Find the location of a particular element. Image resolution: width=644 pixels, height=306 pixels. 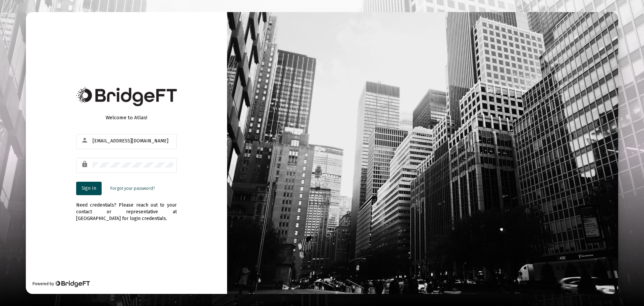

div: Welcome to Atlas! is located at coordinates (126, 117).